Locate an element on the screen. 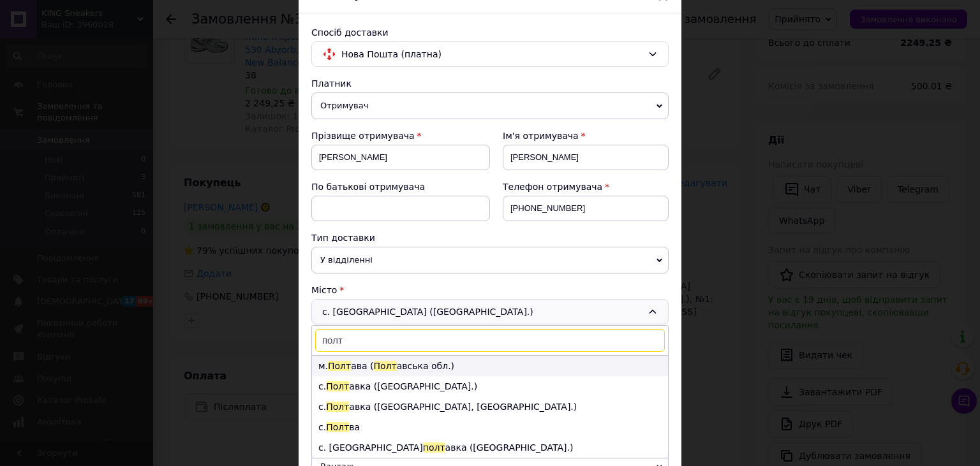 The image size is (980, 466). span: Тип доставки is located at coordinates (343, 238).